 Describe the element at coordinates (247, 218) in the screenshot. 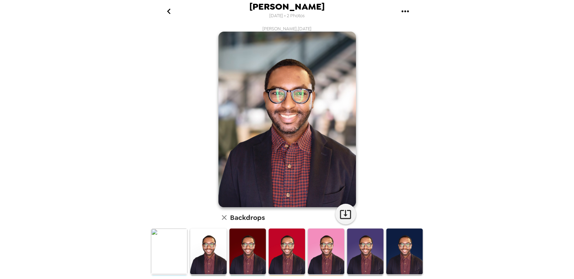

I see `h6: Backdrops` at that location.